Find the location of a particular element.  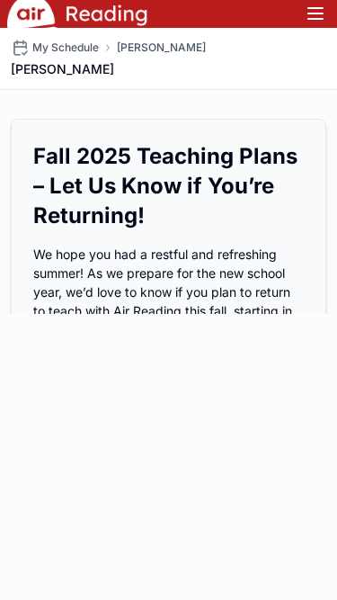

span: My Schedule is located at coordinates (66, 48).